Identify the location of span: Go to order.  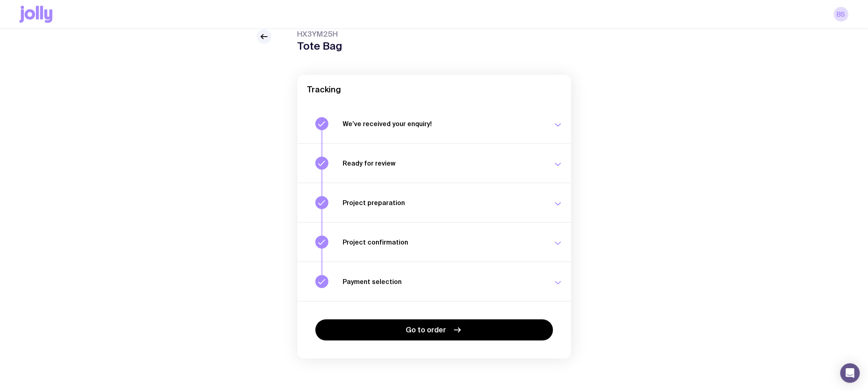
(426, 330).